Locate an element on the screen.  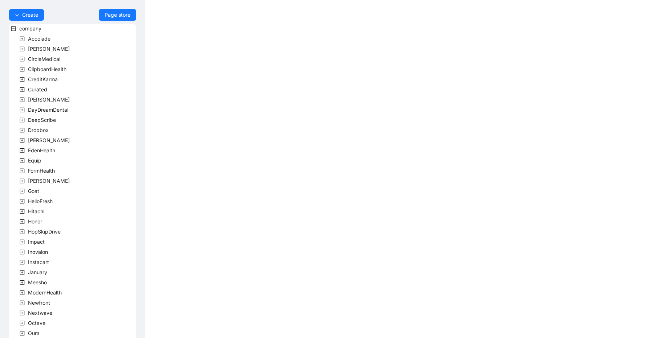
span: DayDreamDental is located at coordinates (48, 110).